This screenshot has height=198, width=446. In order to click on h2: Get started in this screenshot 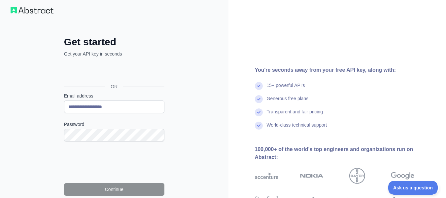, I will do `click(114, 42)`.